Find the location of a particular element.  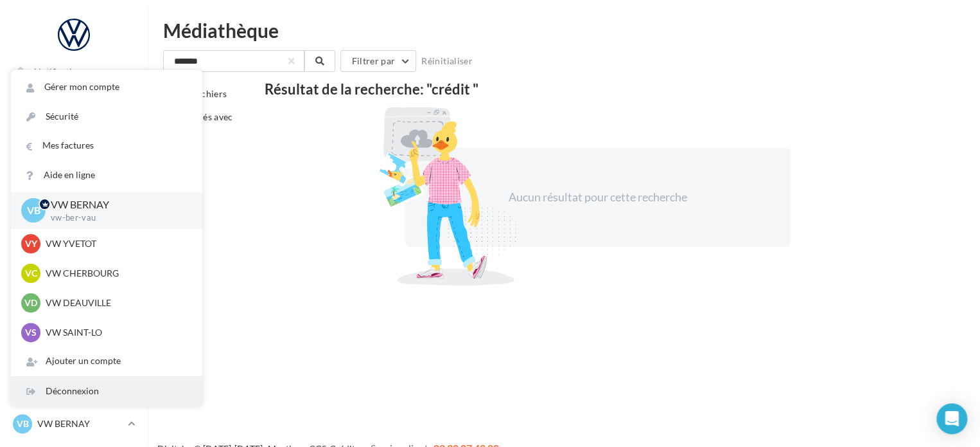

p: VW SAINT-LO is located at coordinates (116, 332).